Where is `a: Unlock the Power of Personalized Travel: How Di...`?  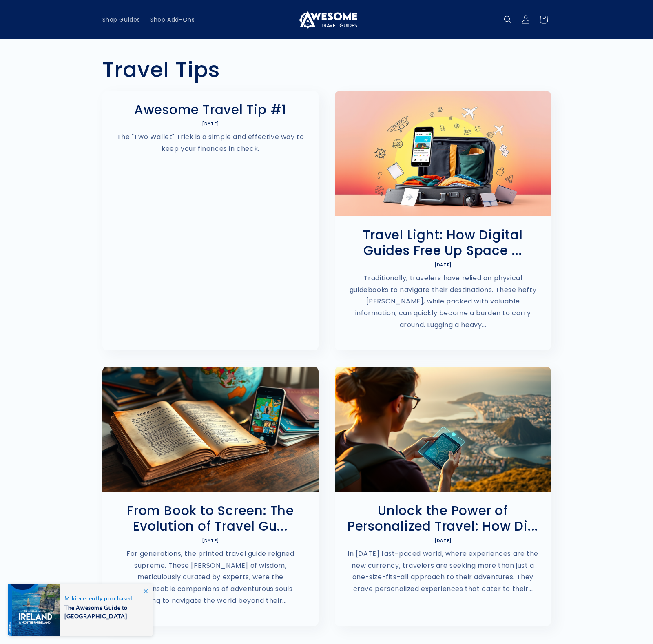 a: Unlock the Power of Personalized Travel: How Di... is located at coordinates (443, 519).